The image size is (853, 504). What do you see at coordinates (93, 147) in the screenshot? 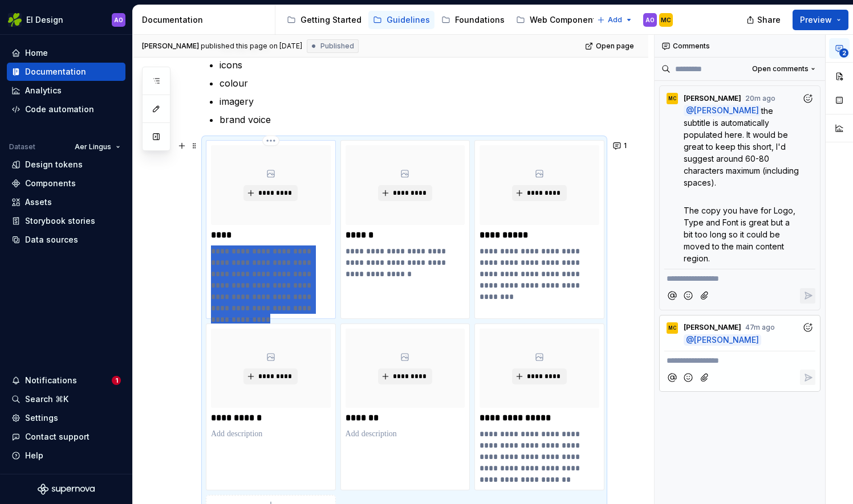
I see `span: Aer Lingus` at bounding box center [93, 147].